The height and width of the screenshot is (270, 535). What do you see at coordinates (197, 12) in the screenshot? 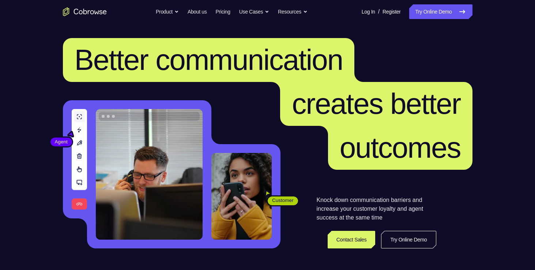
I see `a: About us` at bounding box center [197, 12].